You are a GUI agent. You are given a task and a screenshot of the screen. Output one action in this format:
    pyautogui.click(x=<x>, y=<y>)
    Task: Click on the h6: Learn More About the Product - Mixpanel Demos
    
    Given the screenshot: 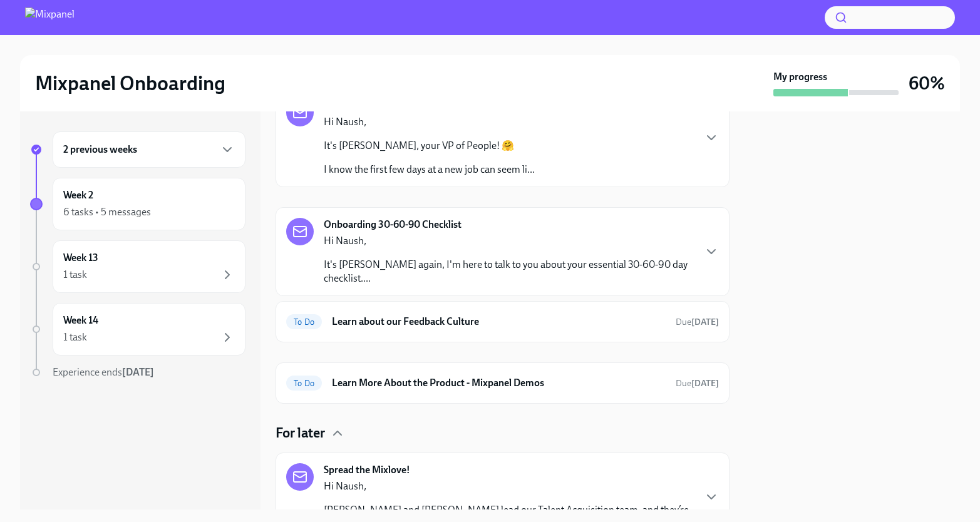 What is the action you would take?
    pyautogui.click(x=498, y=383)
    